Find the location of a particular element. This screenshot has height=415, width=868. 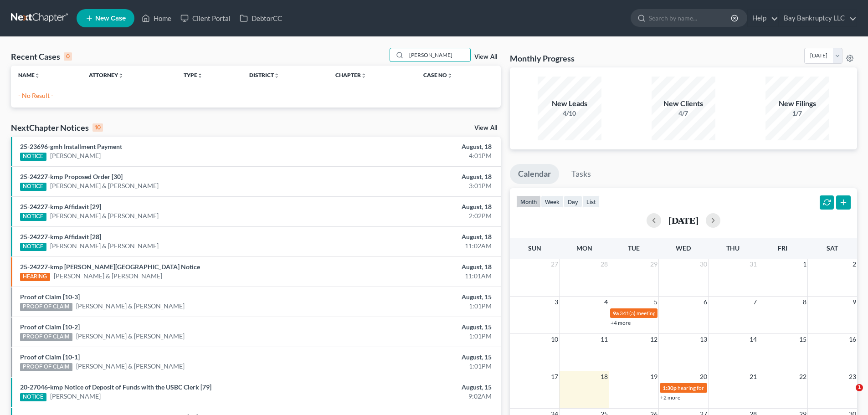

a: Tasks is located at coordinates (581, 174).